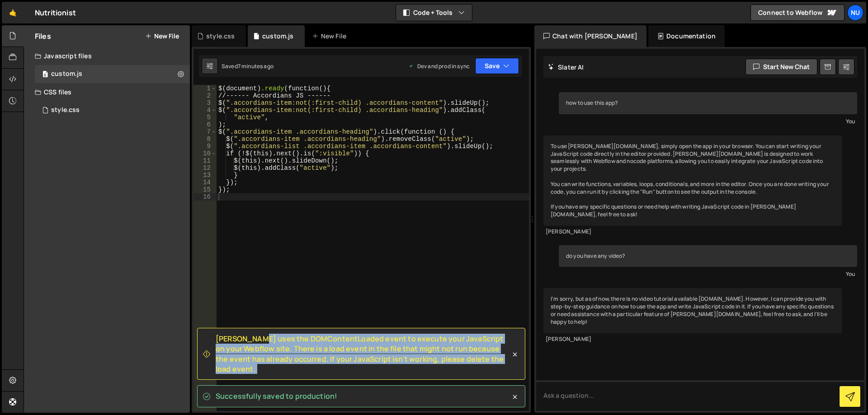 The image size is (868, 415). Describe the element at coordinates (205, 190) in the screenshot. I see `div: 15` at that location.